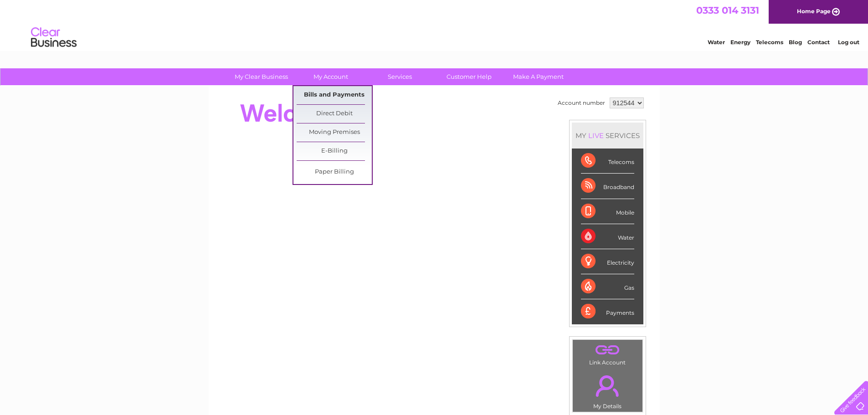 The height and width of the screenshot is (415, 868). I want to click on a: Make A Payment, so click(538, 77).